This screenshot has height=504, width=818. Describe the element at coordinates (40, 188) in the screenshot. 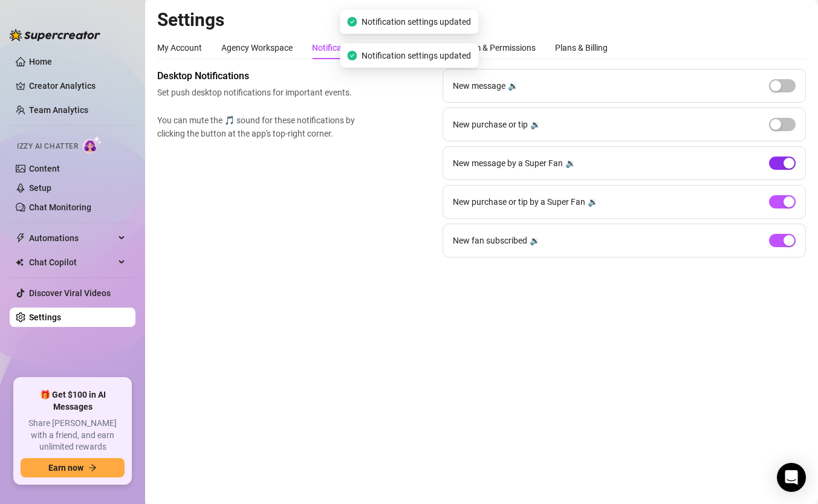

I see `a: Setup` at that location.